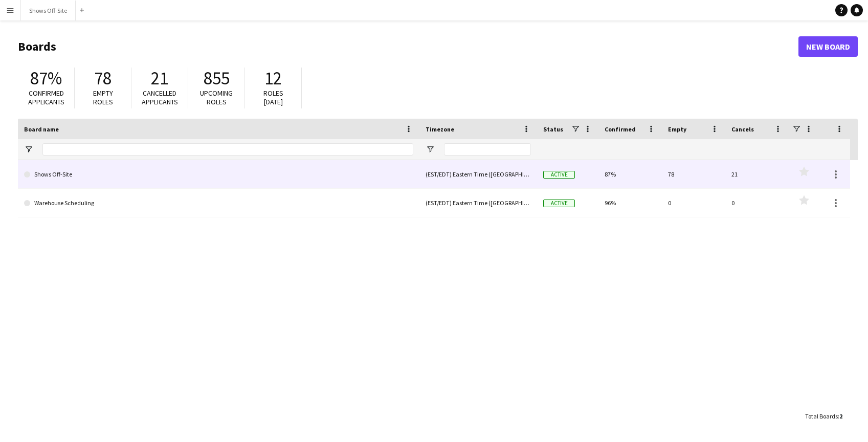 The width and height of the screenshot is (868, 442). I want to click on span: 855, so click(217, 79).